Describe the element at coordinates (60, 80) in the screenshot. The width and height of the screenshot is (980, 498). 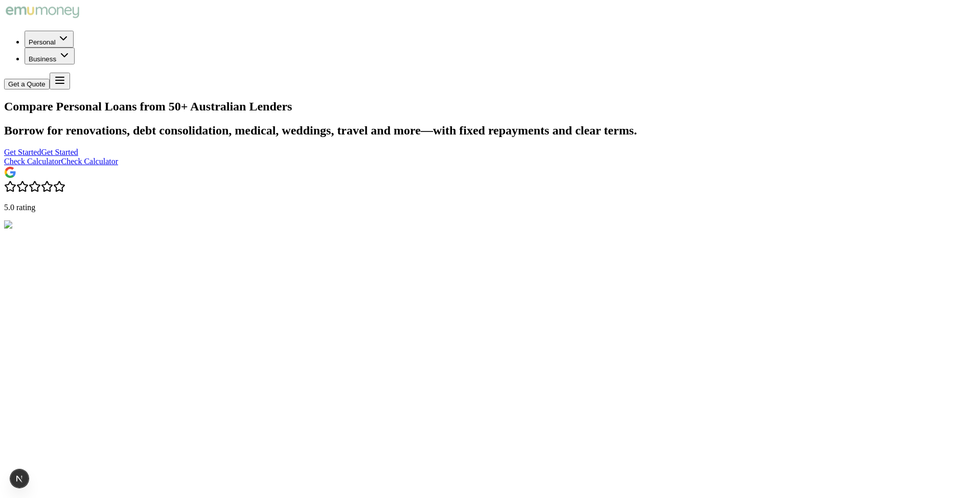
I see `button: Main Menu` at that location.